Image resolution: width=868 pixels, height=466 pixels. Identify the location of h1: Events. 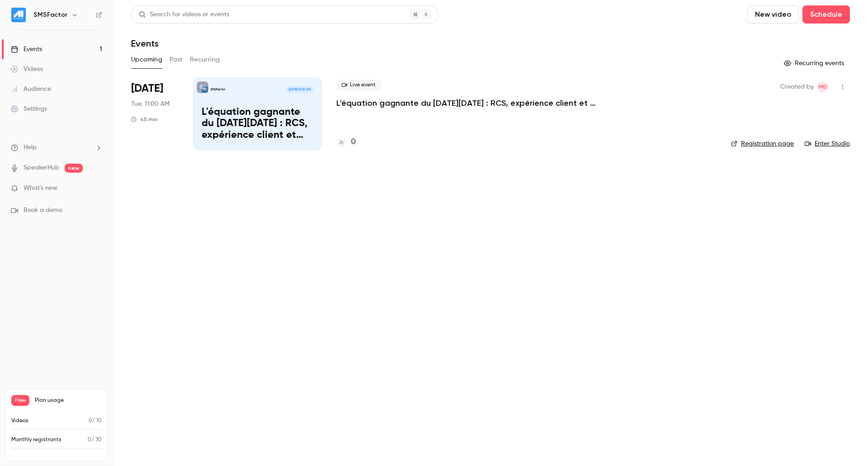
(144, 44).